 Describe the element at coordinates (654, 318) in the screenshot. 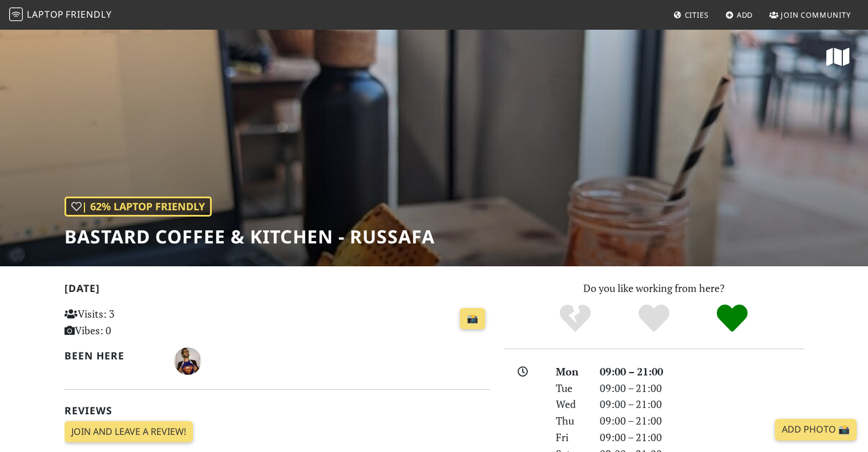

I see `div: Yes` at that location.